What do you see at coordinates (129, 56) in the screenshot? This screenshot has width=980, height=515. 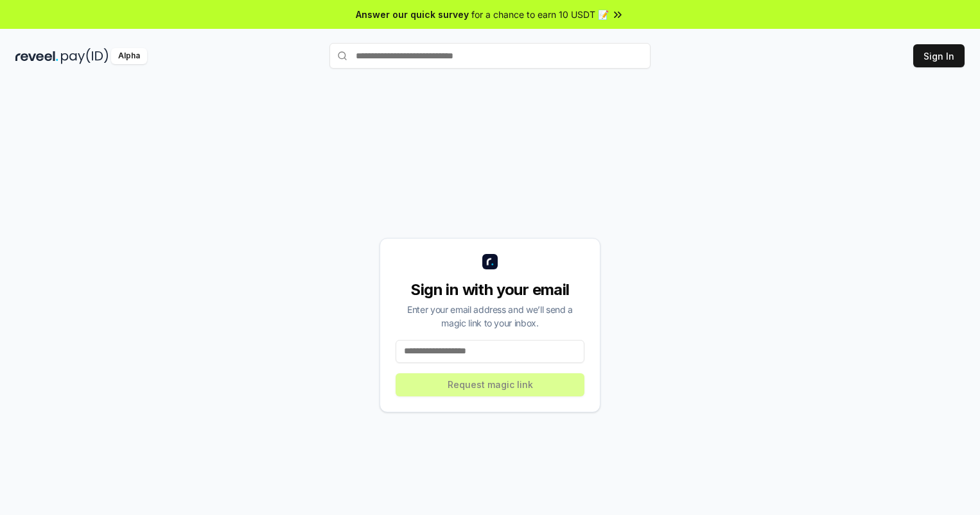 I see `div: Alpha` at bounding box center [129, 56].